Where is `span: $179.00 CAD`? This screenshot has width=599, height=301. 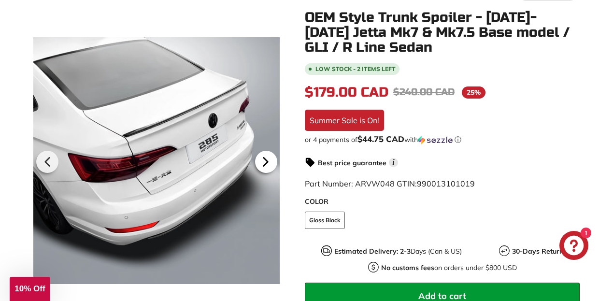 span: $179.00 CAD is located at coordinates (346, 92).